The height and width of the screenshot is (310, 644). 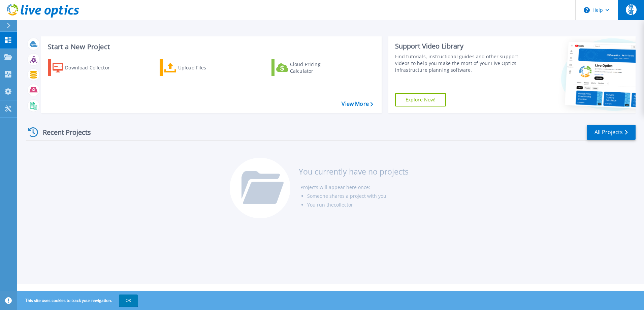 What do you see at coordinates (358, 205) in the screenshot?
I see `li: You run the` at bounding box center [358, 205].